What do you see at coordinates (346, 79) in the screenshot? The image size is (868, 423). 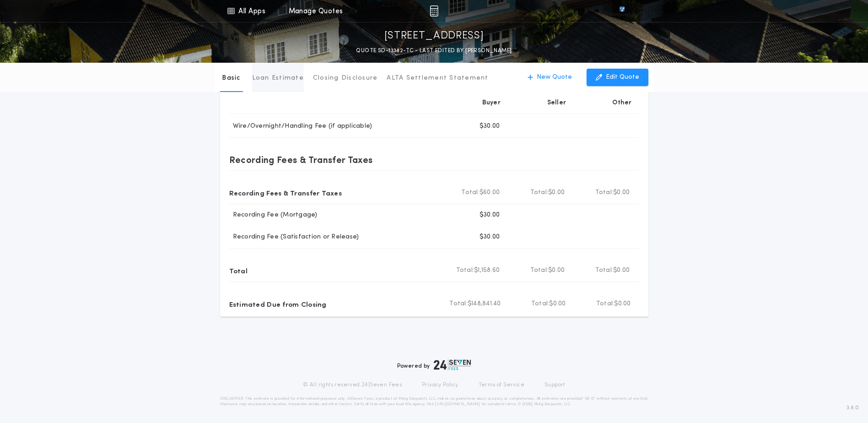 I see `p: Closing Disclosure` at bounding box center [346, 79].